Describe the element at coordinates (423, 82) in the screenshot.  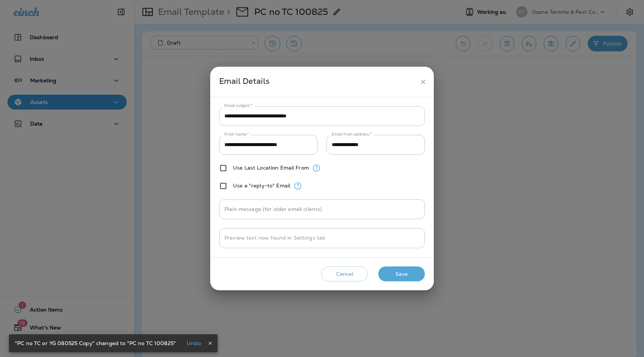
I see `button: close` at that location.